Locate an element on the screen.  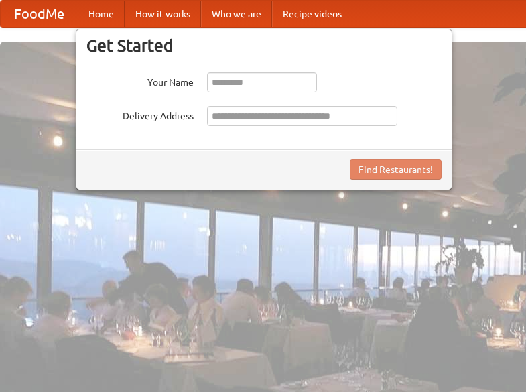
label: Your Name is located at coordinates (140, 80).